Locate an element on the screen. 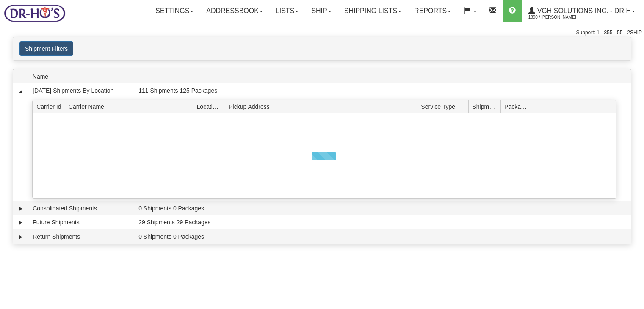 Image resolution: width=644 pixels, height=309 pixels. span: Name is located at coordinates (84, 76).